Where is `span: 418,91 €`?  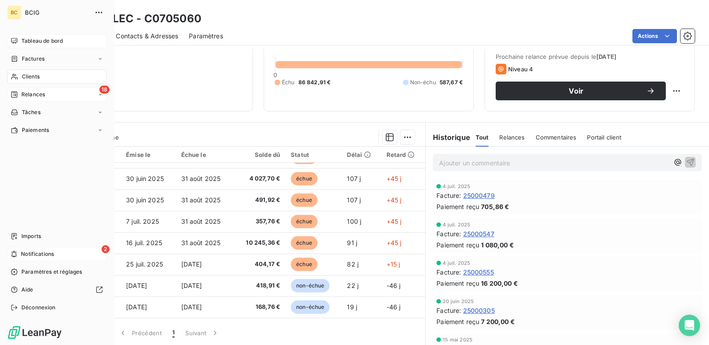
span: 418,91 € is located at coordinates (259, 285).